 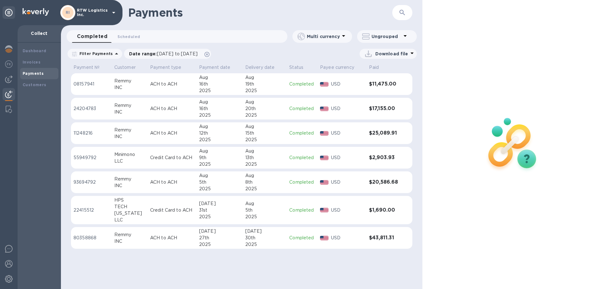 I want to click on h3: $20,586.68, so click(x=384, y=182).